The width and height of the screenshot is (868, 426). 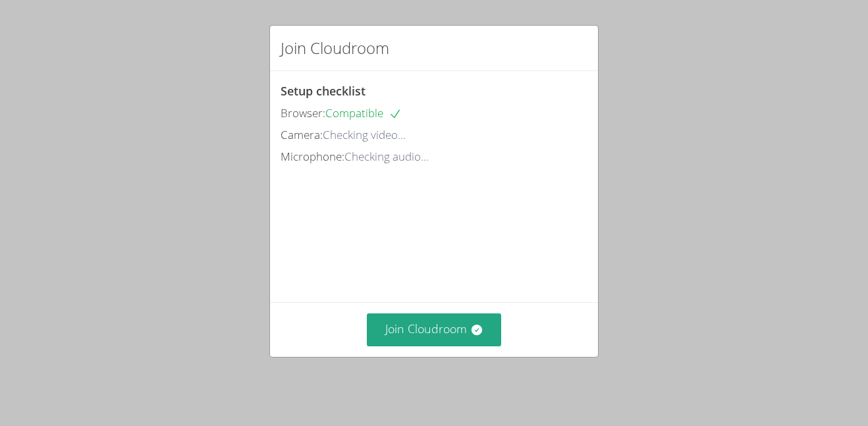 What do you see at coordinates (386, 156) in the screenshot?
I see `span: Checking audio...` at bounding box center [386, 156].